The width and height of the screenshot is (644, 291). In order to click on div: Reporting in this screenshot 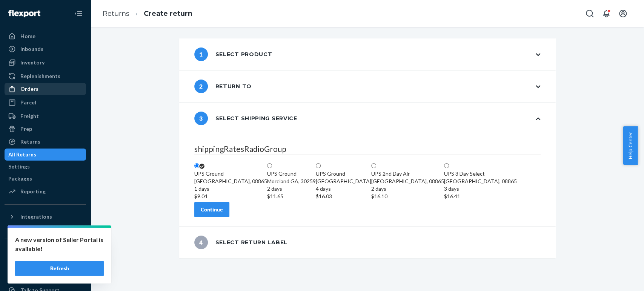, I will do `click(33, 192)`.